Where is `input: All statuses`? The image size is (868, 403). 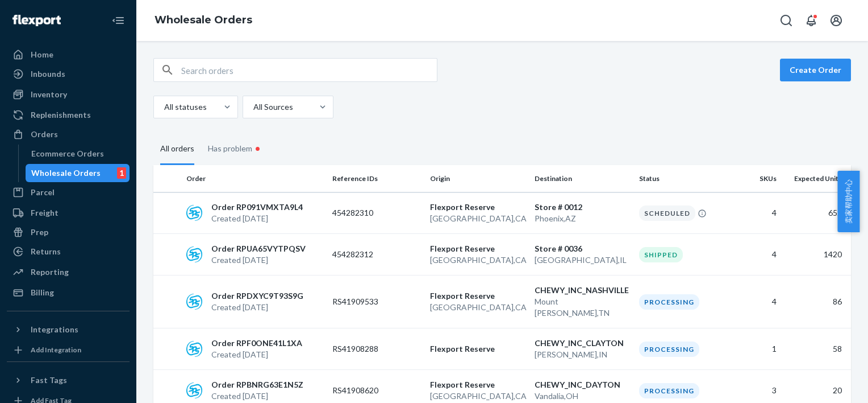
input: All statuses is located at coordinates (164, 107).